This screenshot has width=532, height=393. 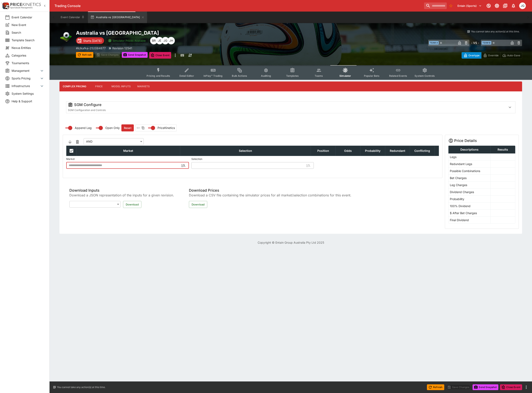 I want to click on span: InPlay™ Trading, so click(x=213, y=76).